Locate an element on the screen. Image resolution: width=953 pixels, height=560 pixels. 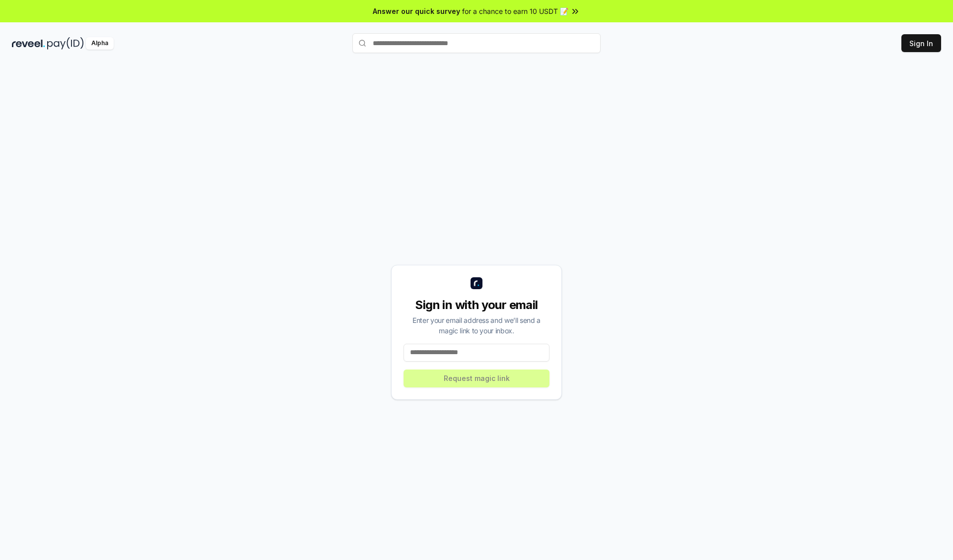
div: Enter your email address and we’ll send a magic link to your inbox. is located at coordinates (476, 326).